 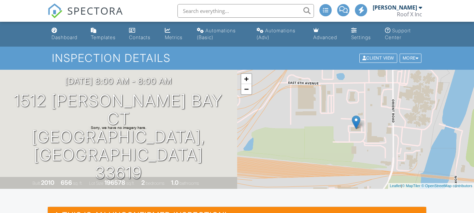 I want to click on a: Templates, so click(x=104, y=34).